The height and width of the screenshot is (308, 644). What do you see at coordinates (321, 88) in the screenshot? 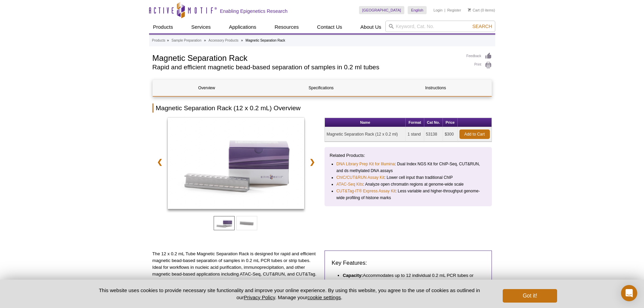
I see `a: Specifications` at bounding box center [321, 88].